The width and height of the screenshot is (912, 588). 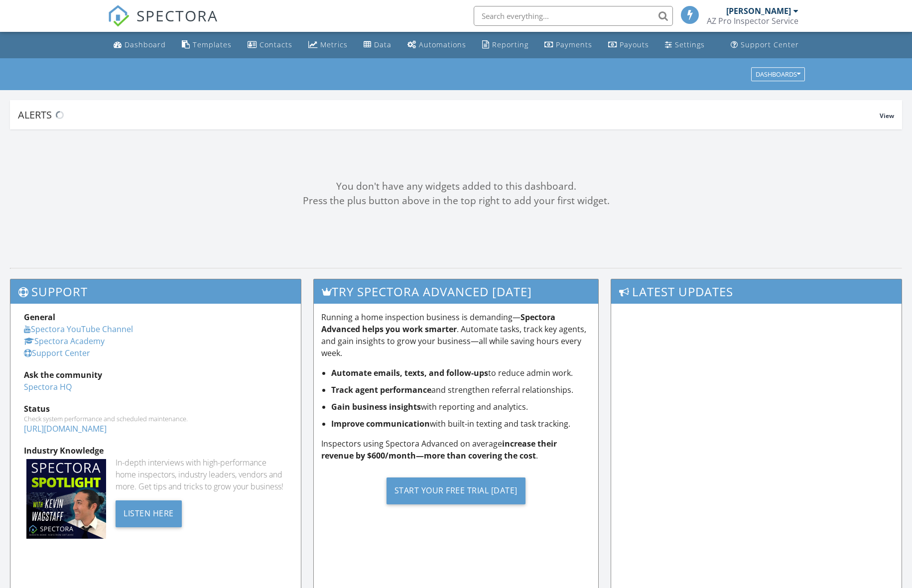 I want to click on strong: Gain business insights, so click(x=376, y=407).